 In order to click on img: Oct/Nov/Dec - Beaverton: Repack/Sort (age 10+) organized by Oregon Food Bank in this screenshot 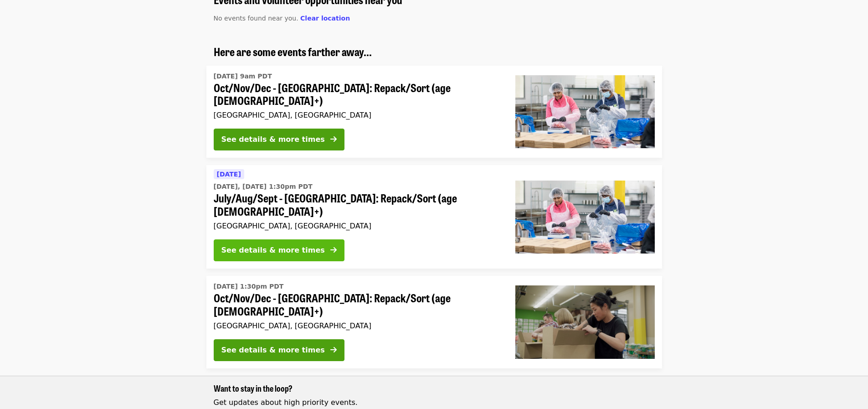, I will do `click(585, 112)`.